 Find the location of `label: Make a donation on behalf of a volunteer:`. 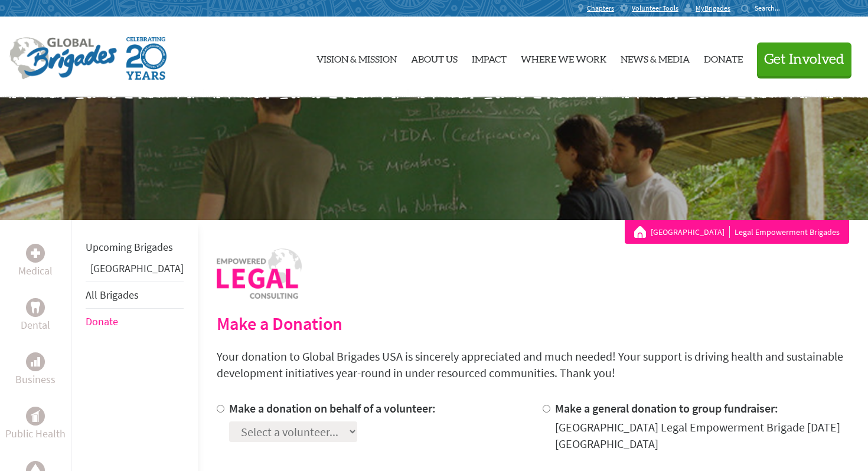

label: Make a donation on behalf of a volunteer: is located at coordinates (333, 408).